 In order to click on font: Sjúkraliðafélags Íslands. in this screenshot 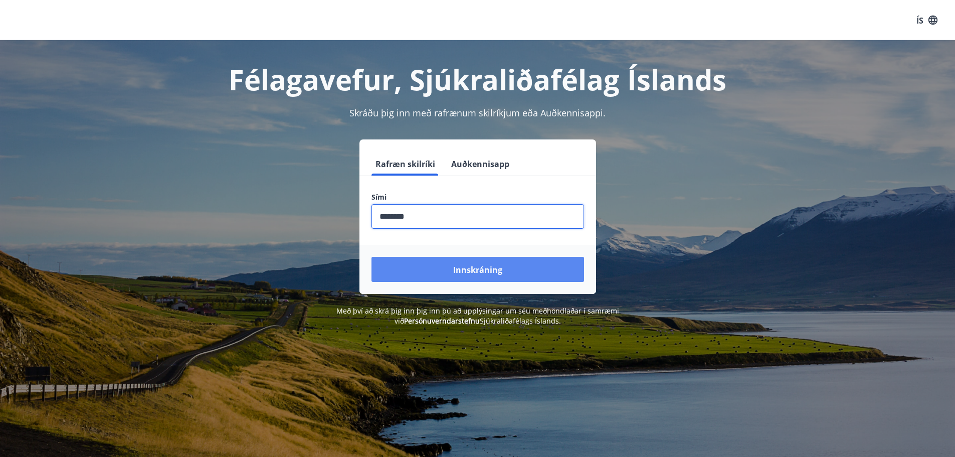, I will do `click(520, 320)`.